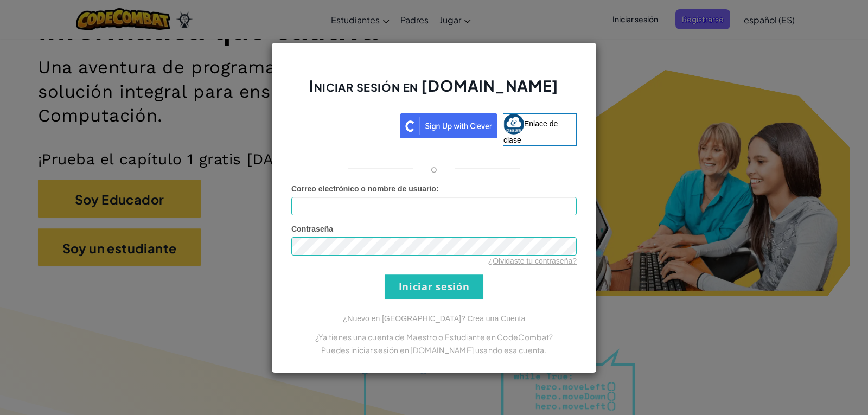 The image size is (868, 415). I want to click on font: Enlace de clase, so click(531, 131).